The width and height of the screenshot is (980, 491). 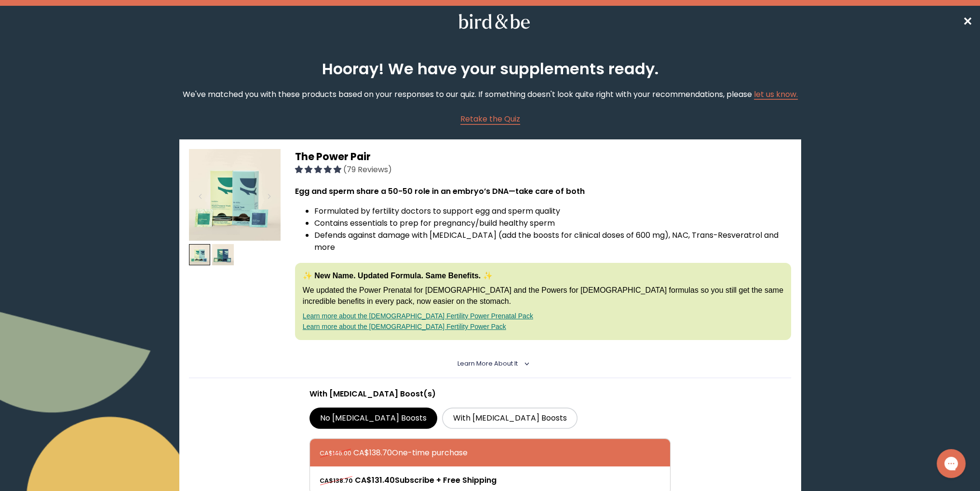 I want to click on strong: Egg and sperm share a 50-50 role in an embryo’s DNA—take care of both, so click(x=439, y=191).